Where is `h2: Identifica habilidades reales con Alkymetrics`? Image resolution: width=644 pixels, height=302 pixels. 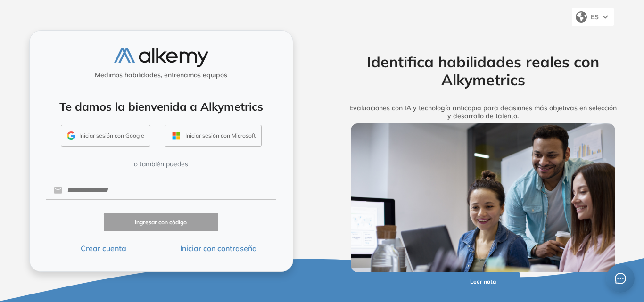 h2: Identifica habilidades reales con Alkymetrics is located at coordinates (483, 71).